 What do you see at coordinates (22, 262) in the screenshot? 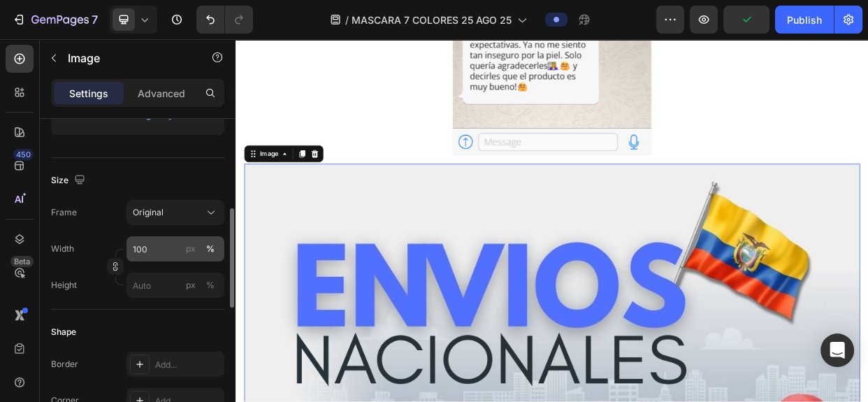
I see `div: Beta` at bounding box center [22, 262].